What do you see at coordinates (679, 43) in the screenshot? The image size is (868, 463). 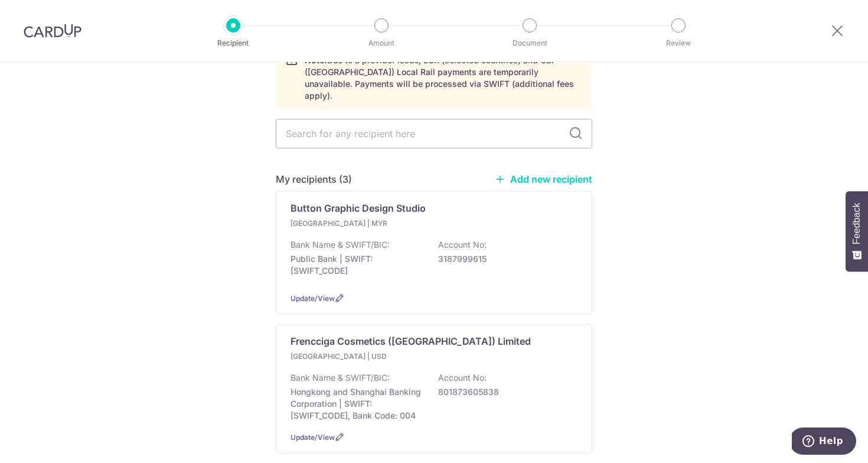 I see `p: Review` at bounding box center [679, 43].